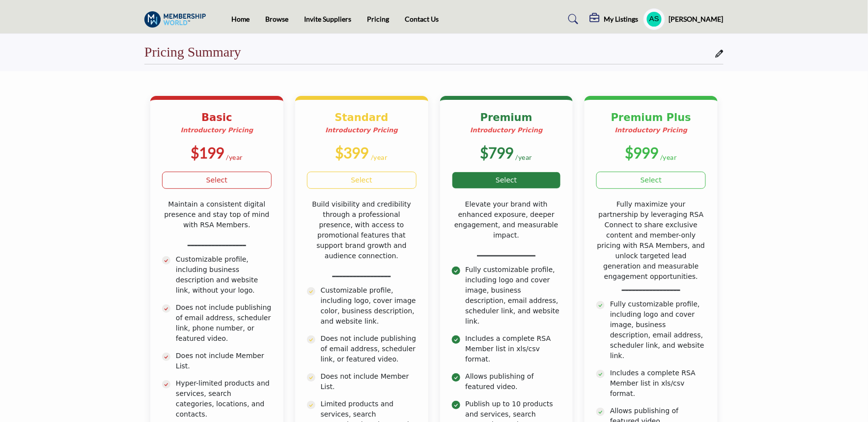  What do you see at coordinates (217, 118) in the screenshot?
I see `b: Basic` at bounding box center [217, 118].